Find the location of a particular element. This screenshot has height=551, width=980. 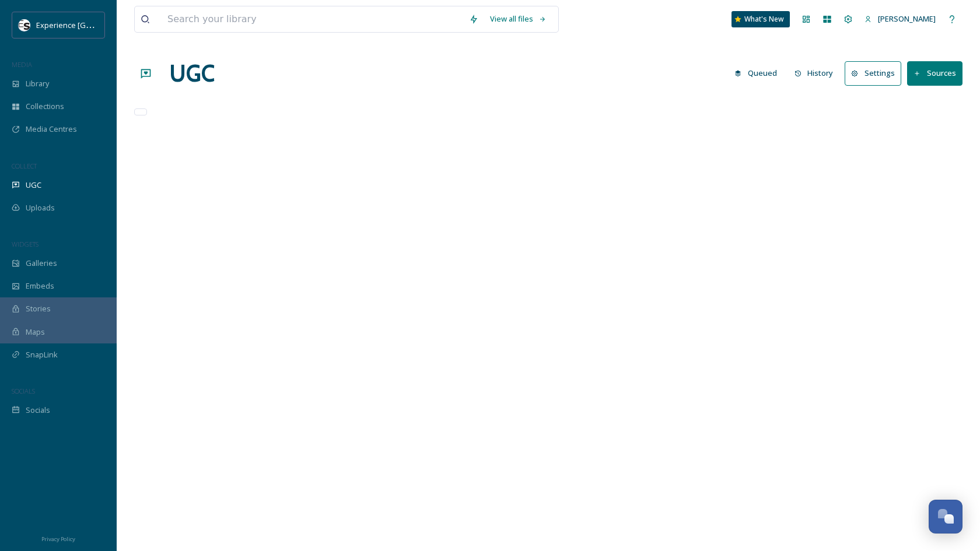

span: Library is located at coordinates (38, 84).